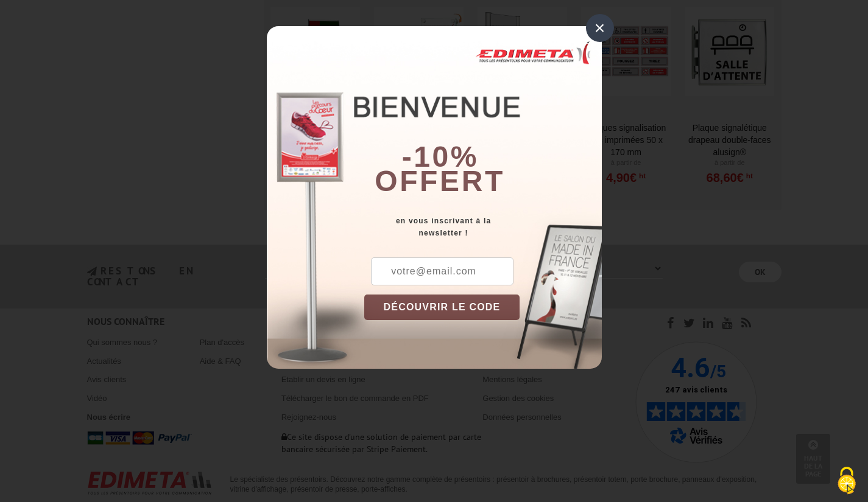  Describe the element at coordinates (847, 481) in the screenshot. I see `img: Cookies (fenêtre modale)` at that location.